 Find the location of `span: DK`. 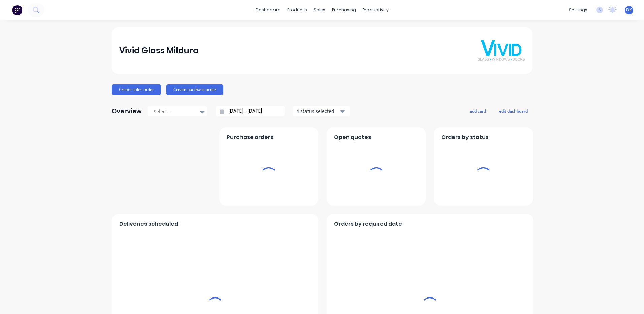

span: DK is located at coordinates (629, 10).